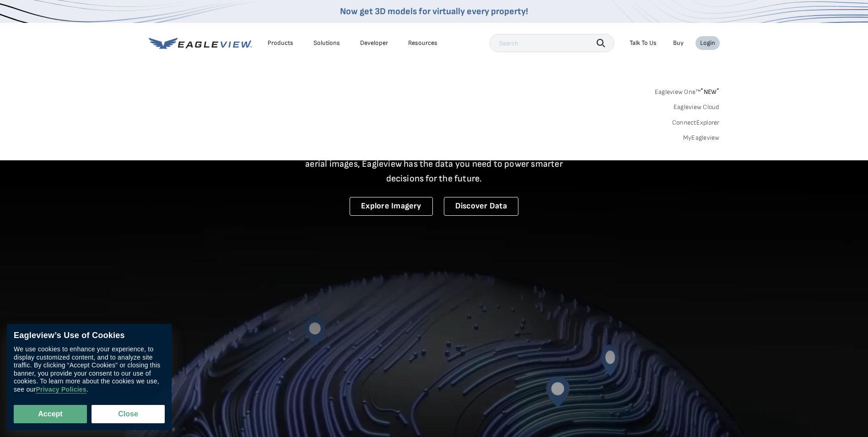  I want to click on a: Privacy Policies, so click(61, 389).